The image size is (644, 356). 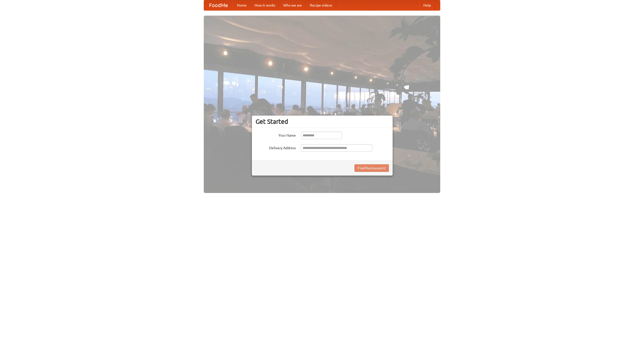 What do you see at coordinates (321, 5) in the screenshot?
I see `a: Recipe videos` at bounding box center [321, 5].